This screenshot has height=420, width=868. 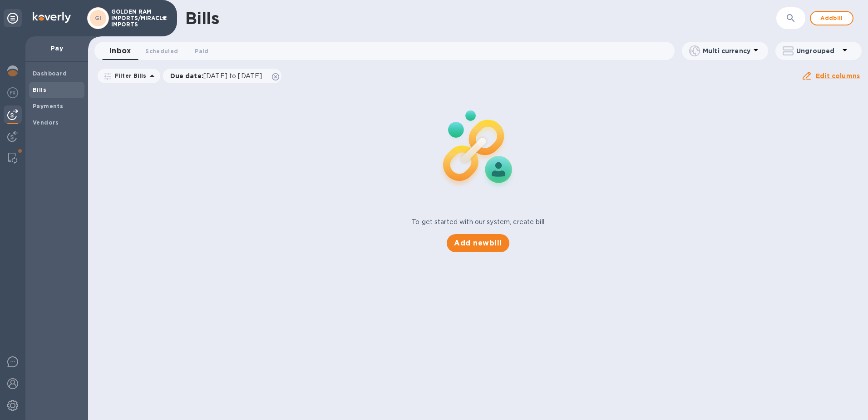 What do you see at coordinates (818, 51) in the screenshot?
I see `p: Ungrouped` at bounding box center [818, 51].